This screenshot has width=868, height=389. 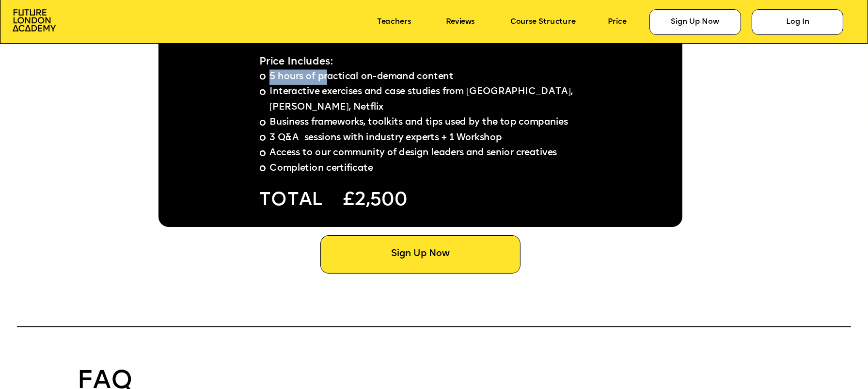 I want to click on a: Price, so click(x=617, y=22).